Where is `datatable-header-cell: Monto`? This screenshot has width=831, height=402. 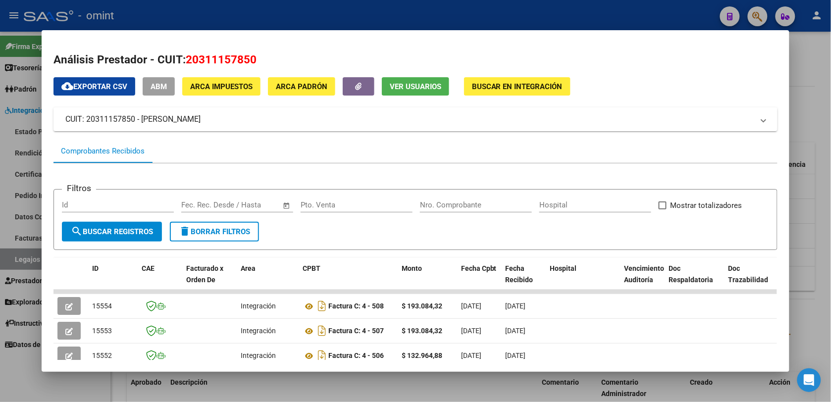
datatable-header-cell: Monto is located at coordinates (427, 280).